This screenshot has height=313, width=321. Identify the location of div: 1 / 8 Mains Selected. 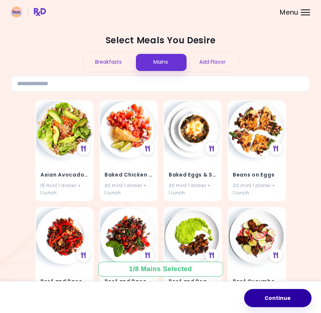
(161, 269).